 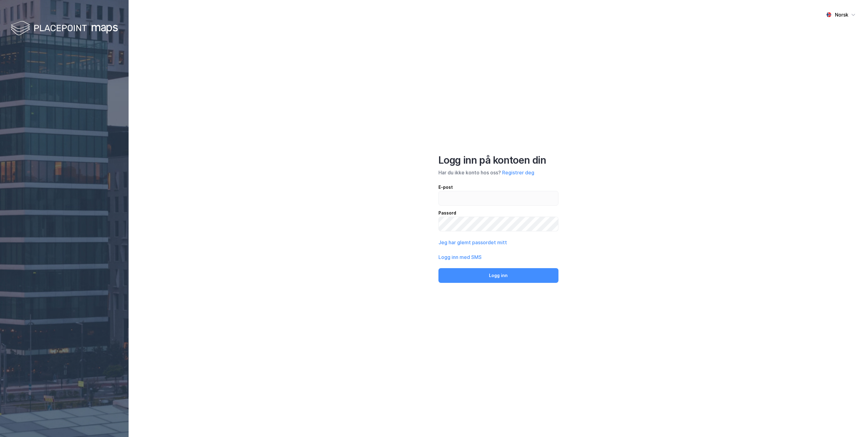 What do you see at coordinates (499, 187) in the screenshot?
I see `div: E-post` at bounding box center [499, 187].